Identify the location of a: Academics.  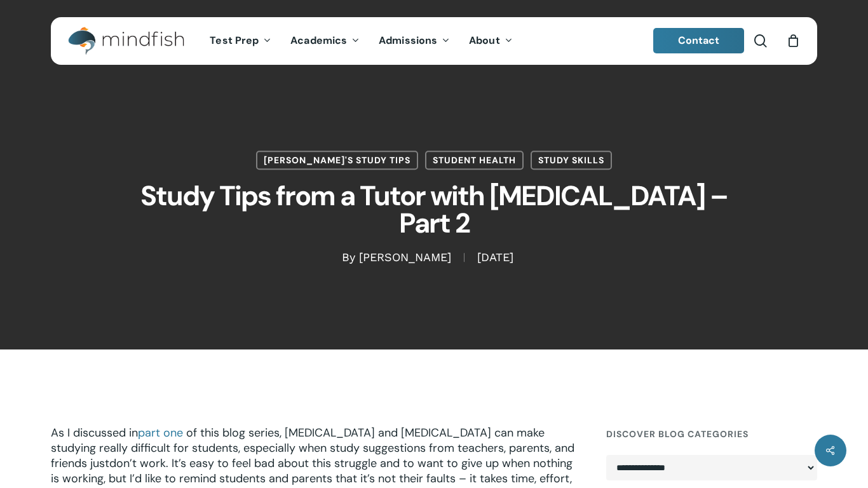
(325, 40).